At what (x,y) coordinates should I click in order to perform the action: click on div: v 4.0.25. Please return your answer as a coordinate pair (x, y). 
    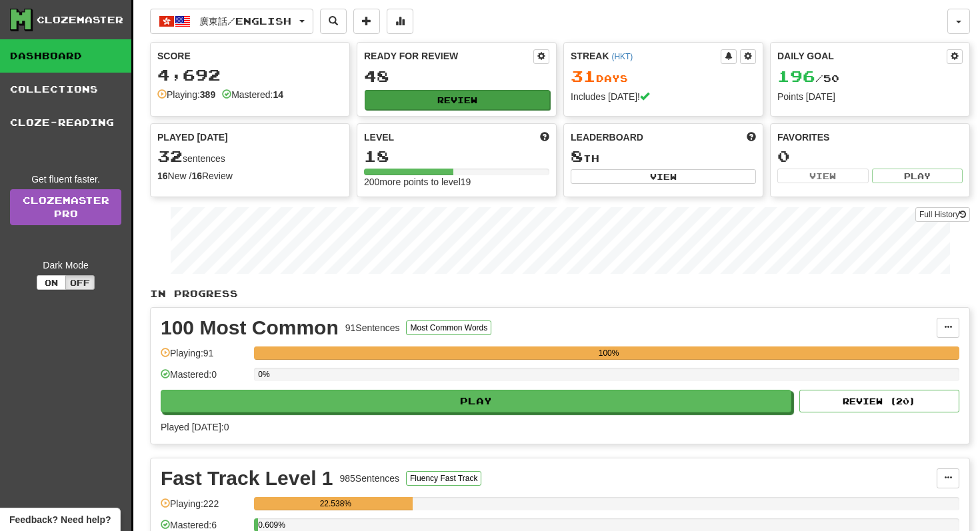
    Looking at the image, I should click on (51, 27).